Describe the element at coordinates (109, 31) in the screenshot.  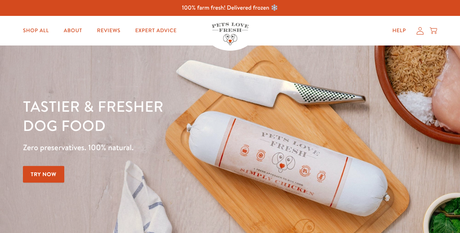
I see `a: Reviews` at that location.